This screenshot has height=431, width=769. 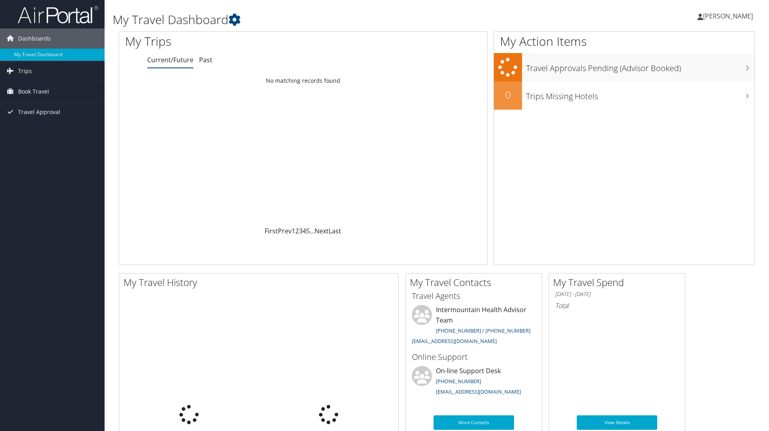 What do you see at coordinates (474, 296) in the screenshot?
I see `h3: Travel Agents` at bounding box center [474, 296].